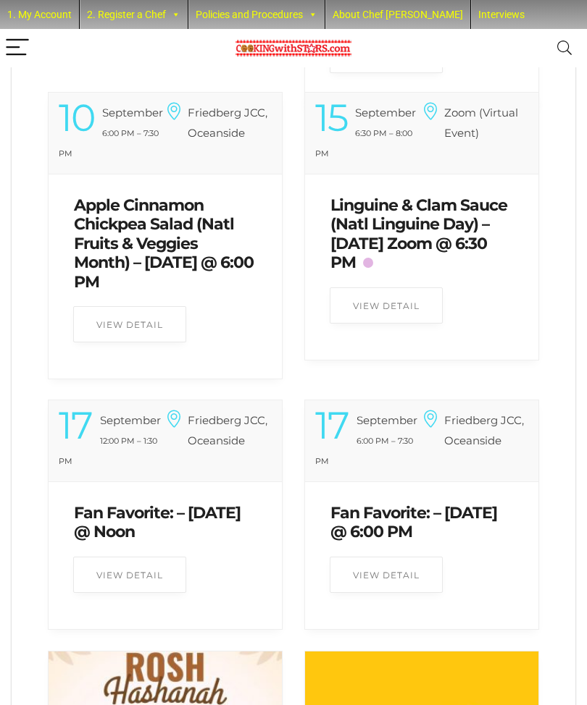 The image size is (587, 705). Describe the element at coordinates (368, 143) in the screenshot. I see `div: 6:30 PM – 8:00 PM` at that location.